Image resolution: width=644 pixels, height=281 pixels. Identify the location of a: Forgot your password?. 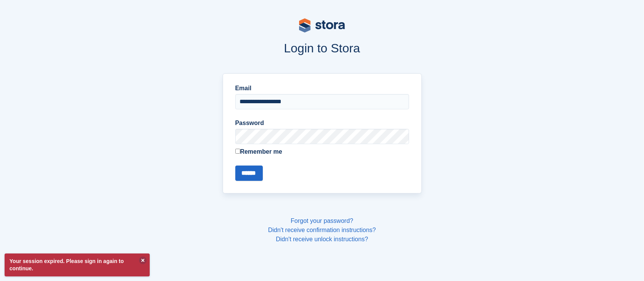
(322, 221).